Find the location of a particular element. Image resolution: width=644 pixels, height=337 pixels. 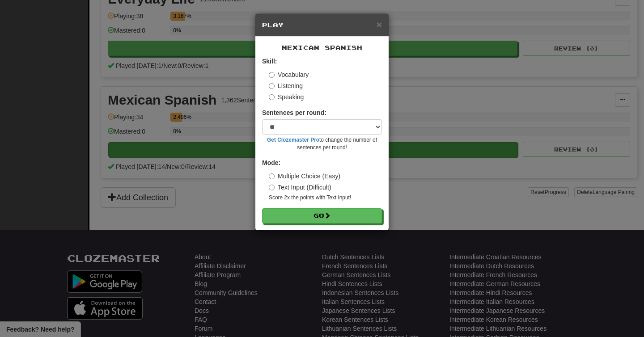

label: Text Input (Difficult) is located at coordinates (300, 187).